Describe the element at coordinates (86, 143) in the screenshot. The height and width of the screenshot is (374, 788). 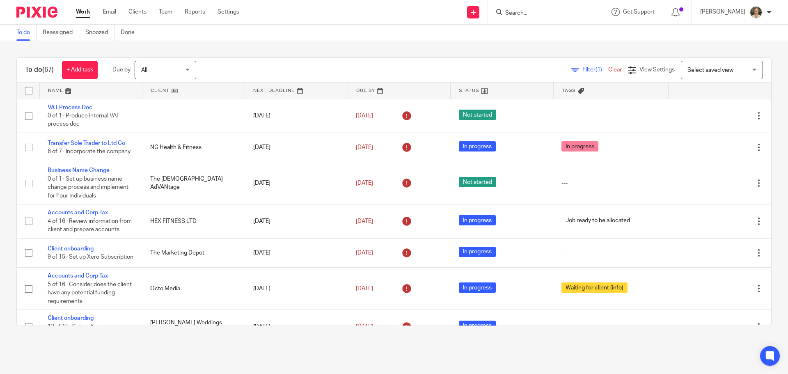
I see `a: Transfer Sole Trader to Ltd Co` at that location.